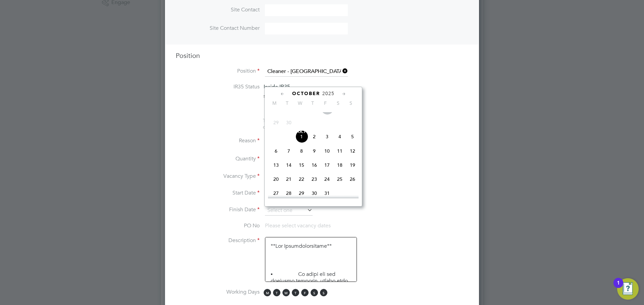 Image resolution: width=644 pixels, height=305 pixels. I want to click on span: 26, so click(353, 179).